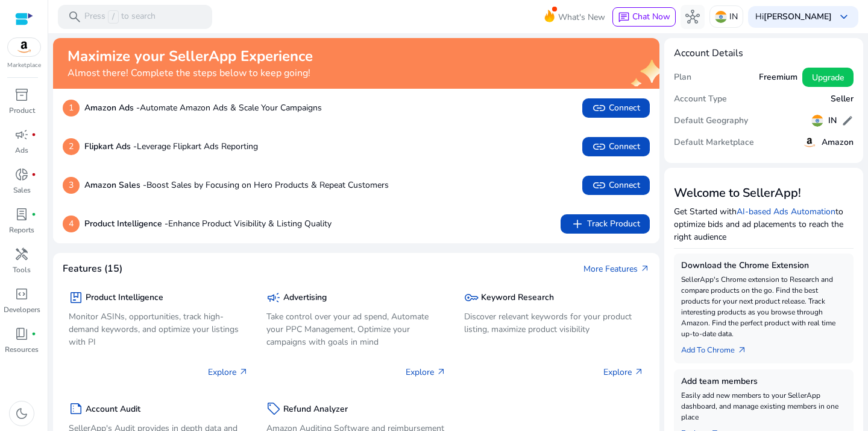  What do you see at coordinates (693, 17) in the screenshot?
I see `span: hub` at bounding box center [693, 17].